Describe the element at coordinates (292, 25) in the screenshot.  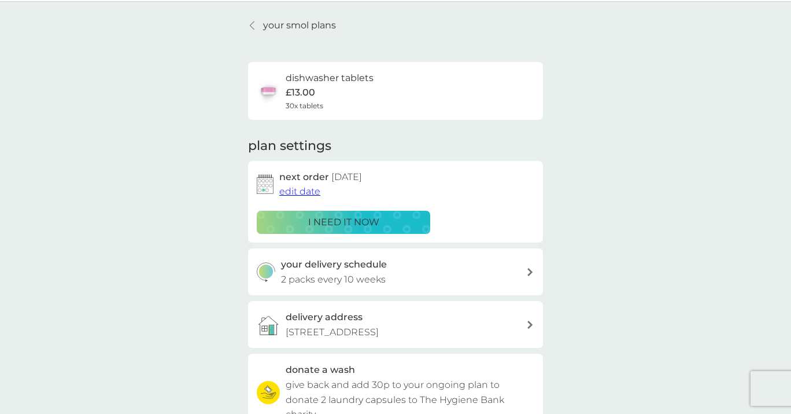
I see `a: your smol plans` at that location.